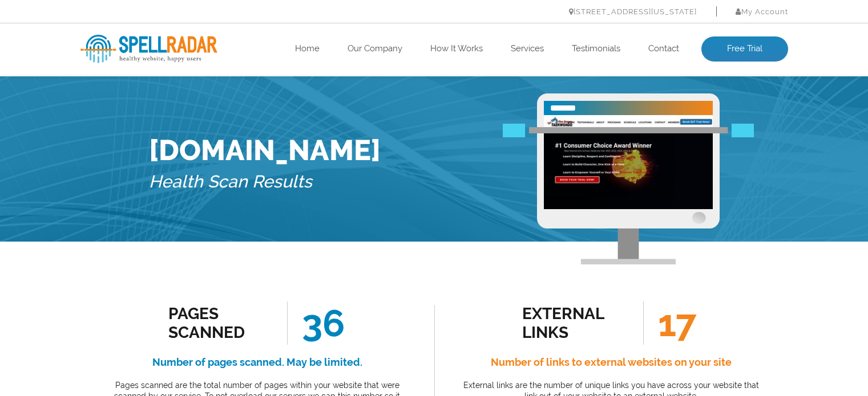  I want to click on h4: Number of links to external websites on your site, so click(611, 362).